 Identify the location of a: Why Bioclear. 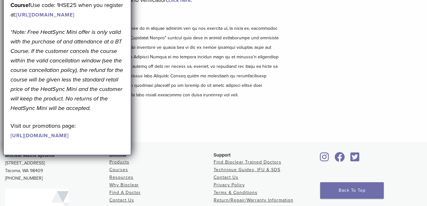
(124, 185).